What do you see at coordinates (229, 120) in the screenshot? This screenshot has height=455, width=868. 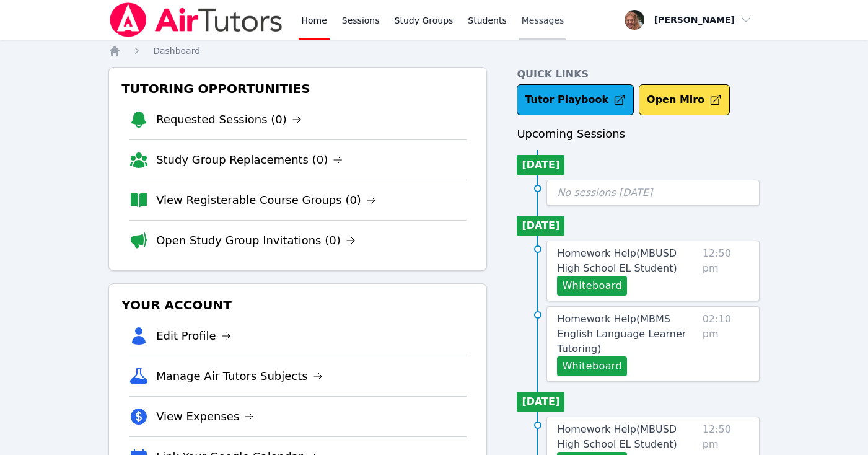 I see `a: Requested Sessions (0)` at bounding box center [229, 120].